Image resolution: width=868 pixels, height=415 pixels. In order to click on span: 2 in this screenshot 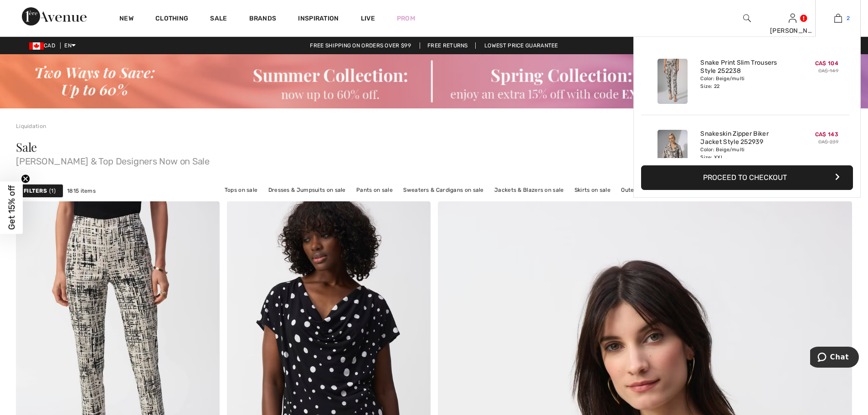, I will do `click(848, 18)`.